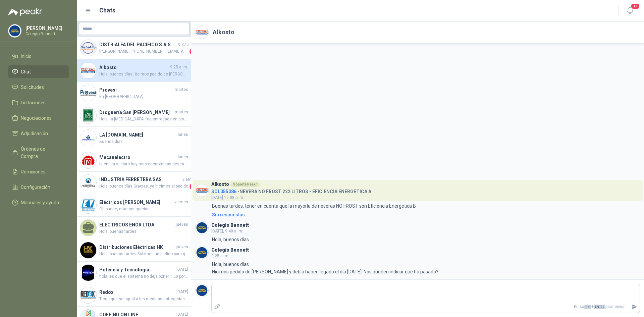 The width and height of the screenshot is (644, 317). Describe the element at coordinates (35, 187) in the screenshot. I see `span: Configuración` at that location.